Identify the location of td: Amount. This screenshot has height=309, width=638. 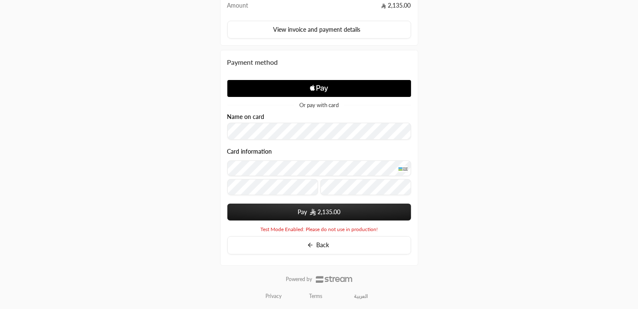
(244, 8).